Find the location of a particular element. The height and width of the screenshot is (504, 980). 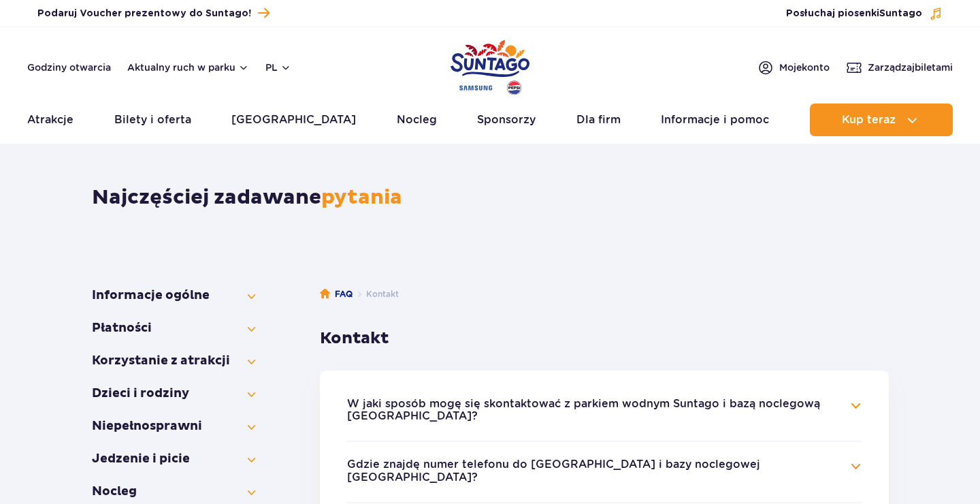

span: Podaruj Voucher prezentowy do Suntago! is located at coordinates (144, 14).